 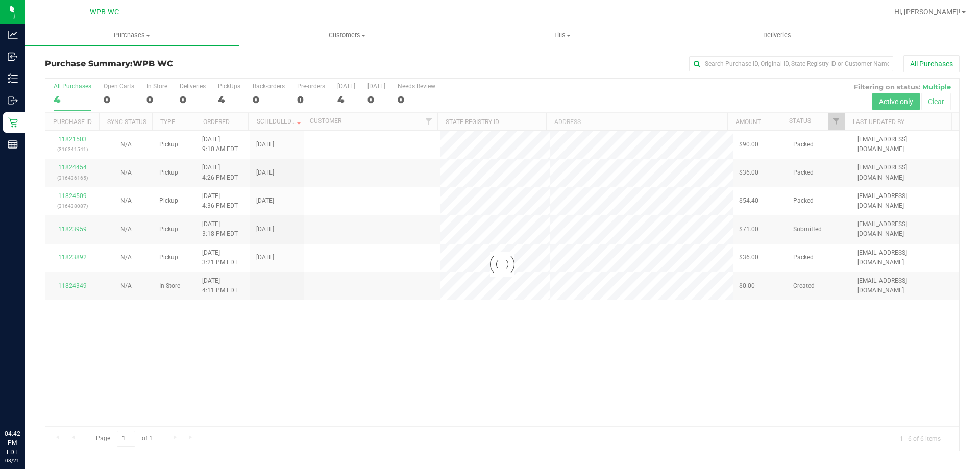 I want to click on a: Tills, so click(x=562, y=35).